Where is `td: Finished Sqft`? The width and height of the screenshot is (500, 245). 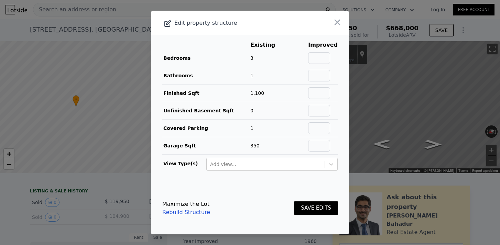
td: Finished Sqft is located at coordinates (206, 93).